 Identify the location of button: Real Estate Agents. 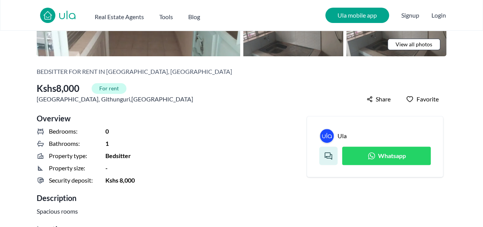
(119, 15).